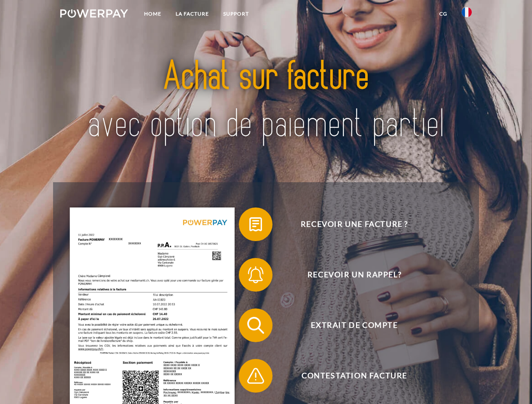  What do you see at coordinates (266, 101) in the screenshot?
I see `img: title-powerpay_fr.svg` at bounding box center [266, 101].